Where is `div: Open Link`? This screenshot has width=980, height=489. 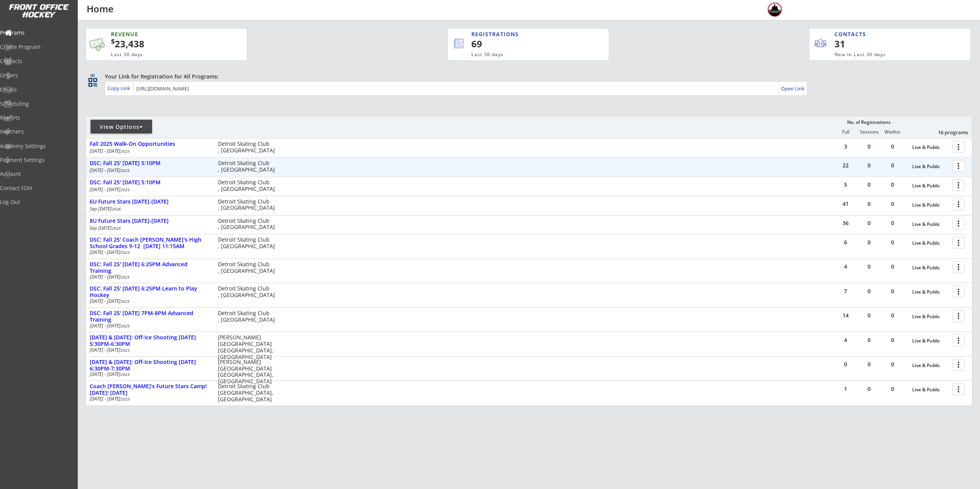 div: Open Link is located at coordinates (793, 88).